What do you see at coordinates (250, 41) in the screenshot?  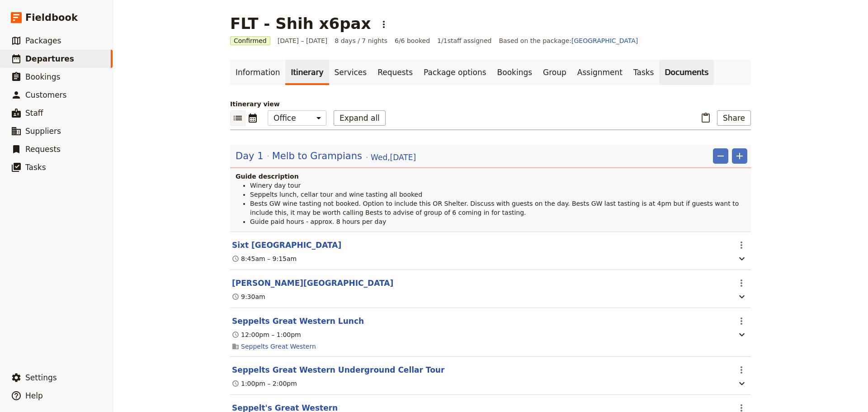 I see `span: Confirmed` at bounding box center [250, 41].